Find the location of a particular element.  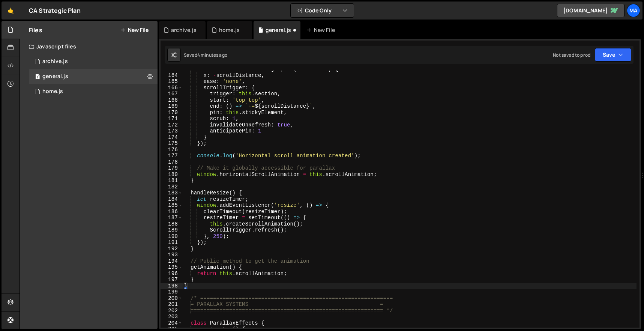

div: 4 minutes ago is located at coordinates (212, 55).